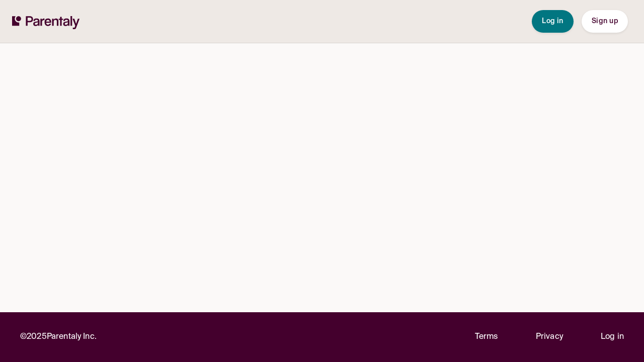 The height and width of the screenshot is (362, 644). Describe the element at coordinates (549, 337) in the screenshot. I see `a: Privacy` at that location.